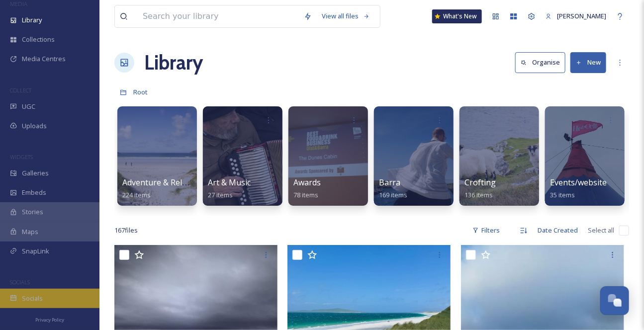 The image size is (644, 330). Describe the element at coordinates (543, 62) in the screenshot. I see `a: Organise` at that location.